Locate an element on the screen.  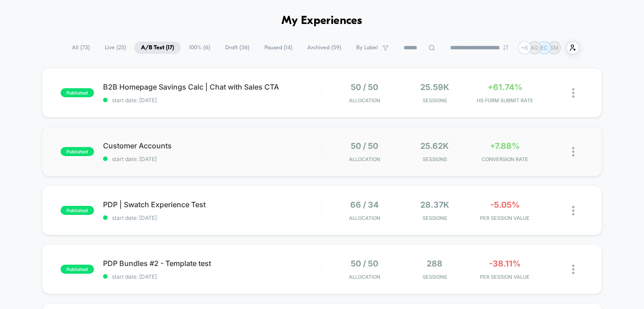
span: B2B Homepage Savings Calc | Chat with Sales CTA is located at coordinates (213, 87).